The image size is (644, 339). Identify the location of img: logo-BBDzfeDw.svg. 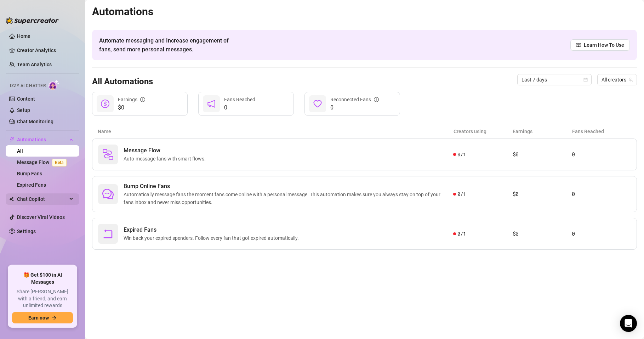
(32, 21).